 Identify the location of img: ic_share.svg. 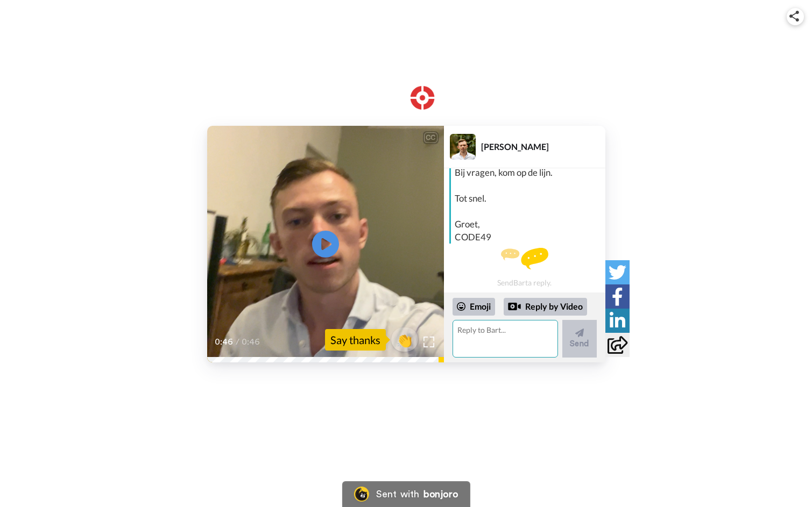
(794, 16).